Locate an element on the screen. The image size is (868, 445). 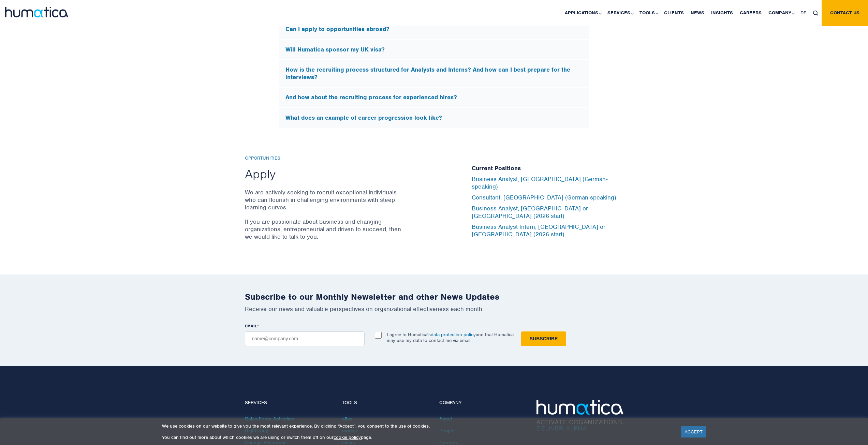
p: You can find out more about which cookies we are using or switch them off on our page. is located at coordinates (417, 437).